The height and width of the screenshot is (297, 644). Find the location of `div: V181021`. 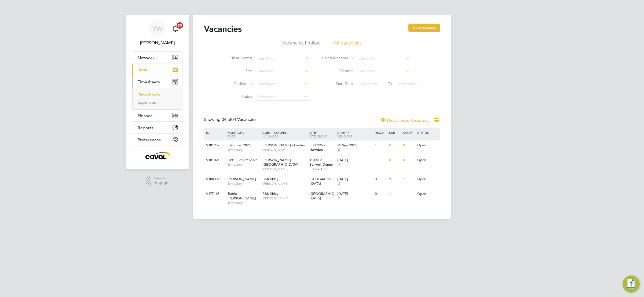

div: V181021 is located at coordinates (214, 160).